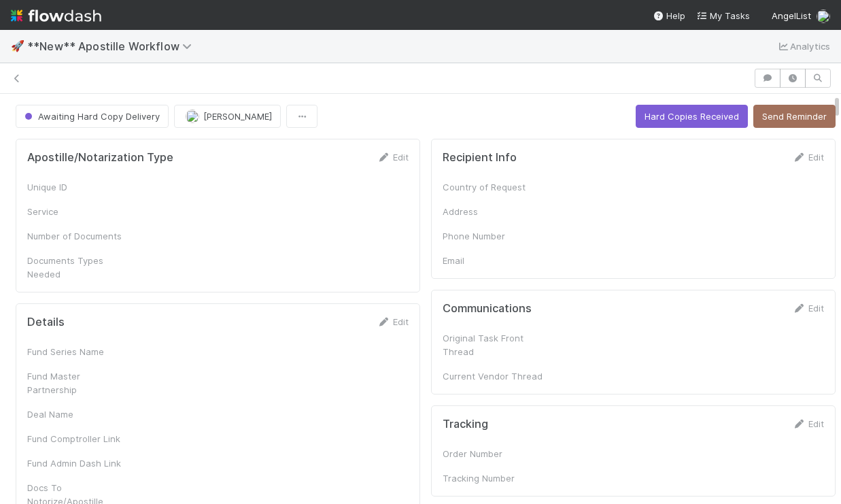 The image size is (841, 504). Describe the element at coordinates (78, 236) in the screenshot. I see `div: Number of Documents` at that location.